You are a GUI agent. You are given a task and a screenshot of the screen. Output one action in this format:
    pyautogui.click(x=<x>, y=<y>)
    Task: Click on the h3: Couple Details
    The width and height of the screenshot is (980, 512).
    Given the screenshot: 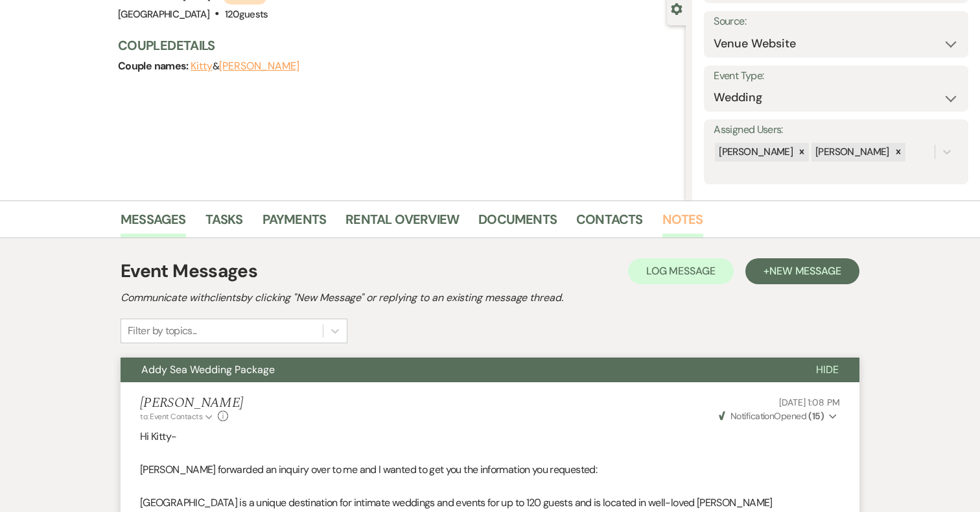 What is the action you would take?
    pyautogui.click(x=396, y=46)
    